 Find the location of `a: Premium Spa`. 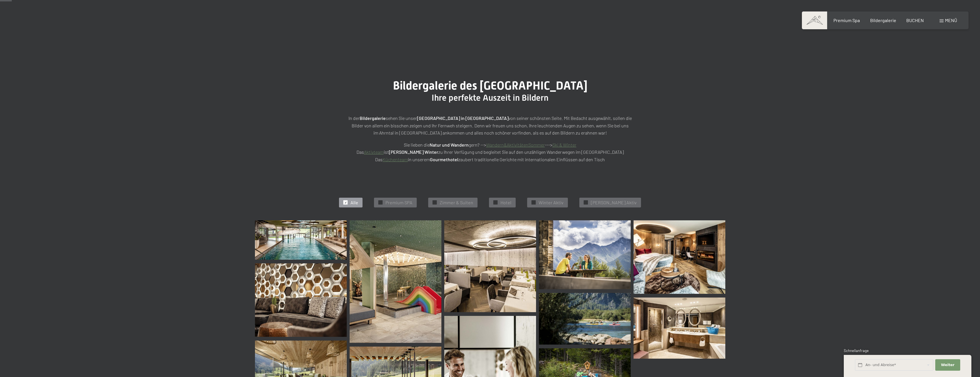

a: Premium Spa is located at coordinates (847, 20).